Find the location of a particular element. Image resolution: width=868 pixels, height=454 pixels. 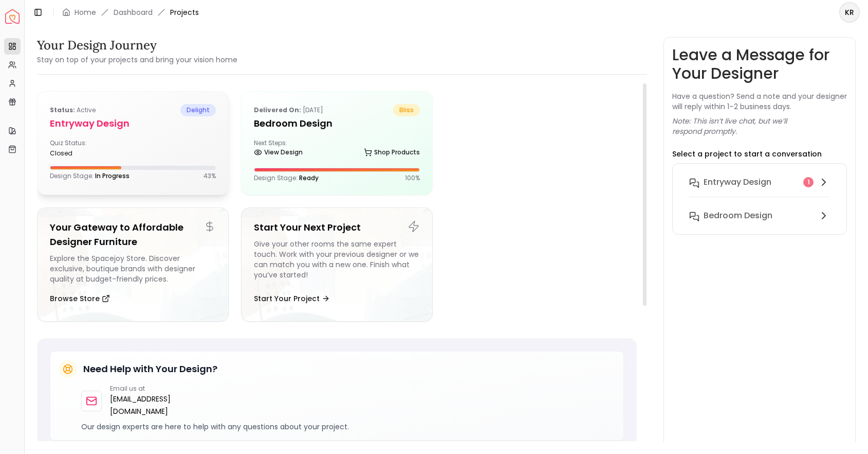

button: Start Your Project is located at coordinates (292, 298).